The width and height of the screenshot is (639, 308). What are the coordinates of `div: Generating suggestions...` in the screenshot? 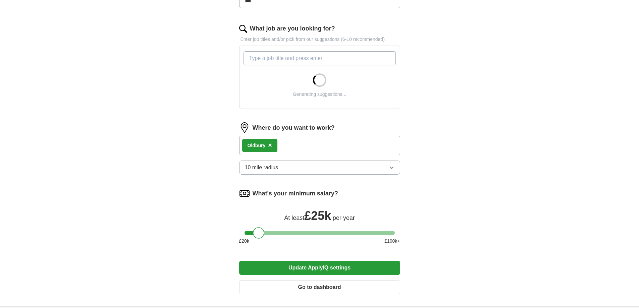 It's located at (320, 94).